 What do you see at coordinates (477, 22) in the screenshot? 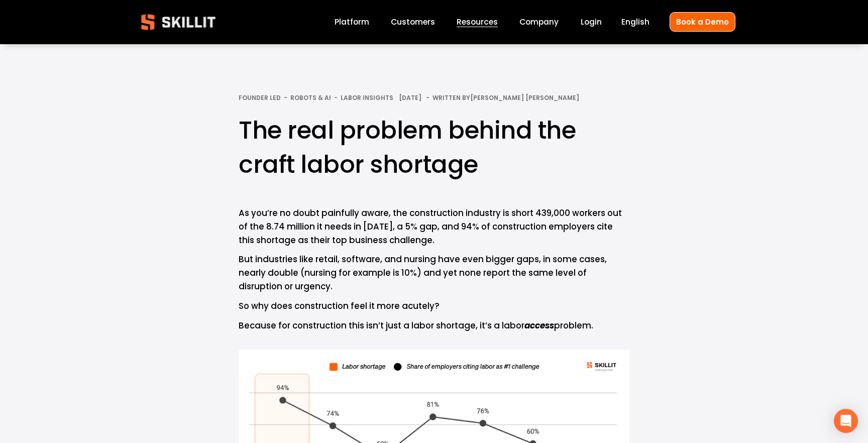
I see `a: folder dropdown` at bounding box center [477, 22].